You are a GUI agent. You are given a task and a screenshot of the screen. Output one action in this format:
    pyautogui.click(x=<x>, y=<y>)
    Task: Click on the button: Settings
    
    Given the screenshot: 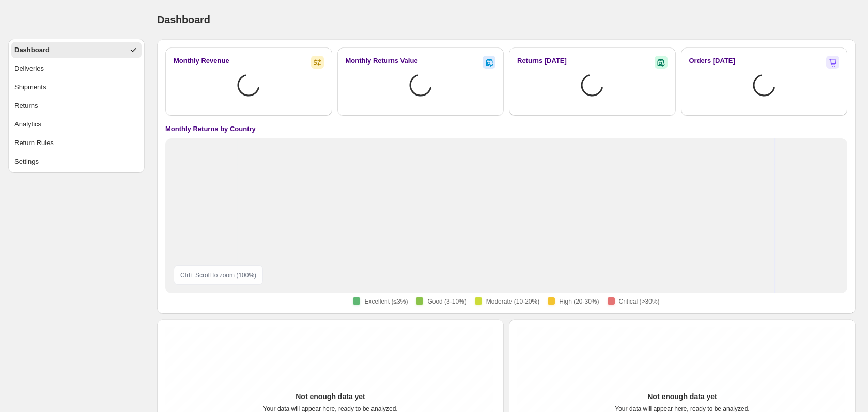 What is the action you would take?
    pyautogui.click(x=77, y=162)
    